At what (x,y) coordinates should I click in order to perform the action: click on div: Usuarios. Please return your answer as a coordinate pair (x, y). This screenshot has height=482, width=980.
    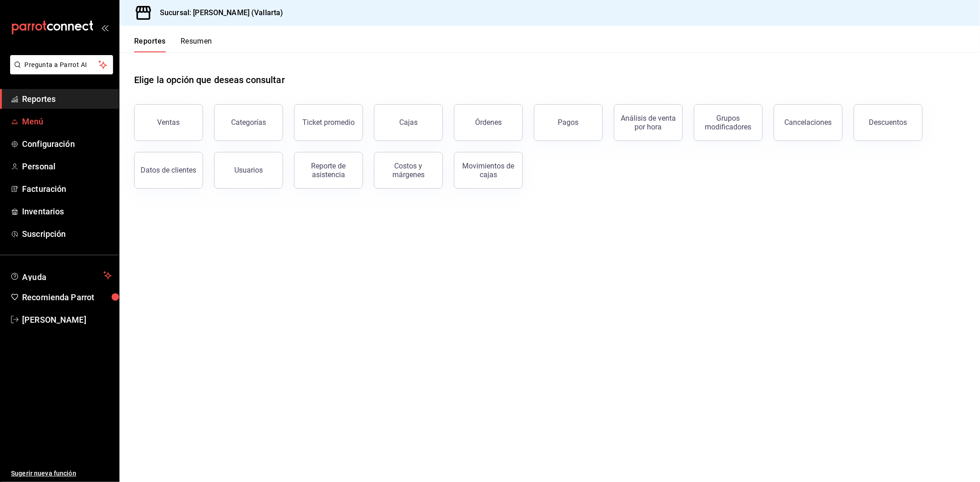
    Looking at the image, I should click on (248, 170).